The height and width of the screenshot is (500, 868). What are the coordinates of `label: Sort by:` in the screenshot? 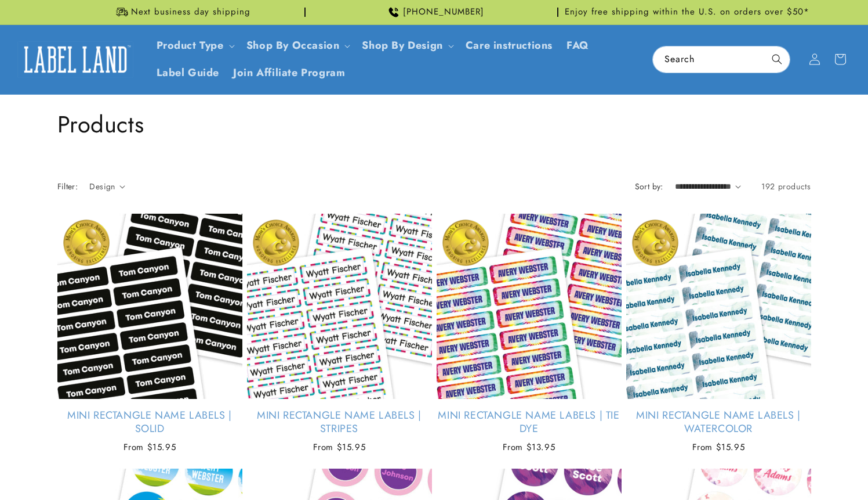 It's located at (649, 187).